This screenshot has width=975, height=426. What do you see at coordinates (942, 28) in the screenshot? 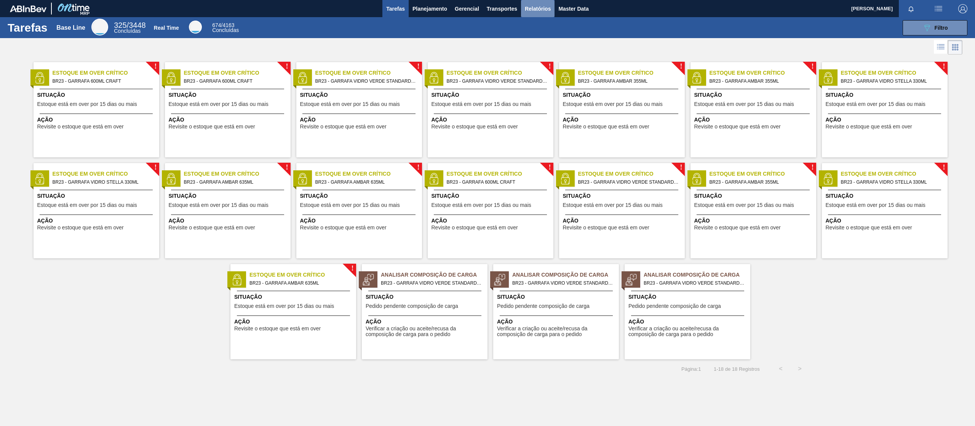
I see `span: Filtro` at bounding box center [942, 28].